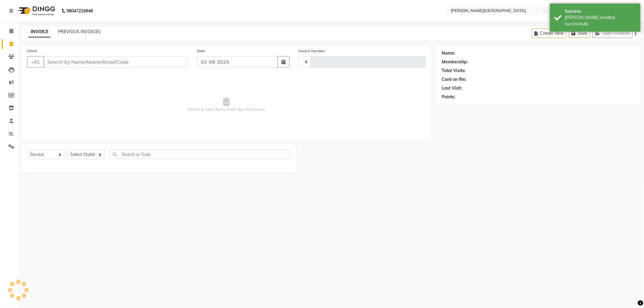  I want to click on b: 08047224946, so click(80, 11).